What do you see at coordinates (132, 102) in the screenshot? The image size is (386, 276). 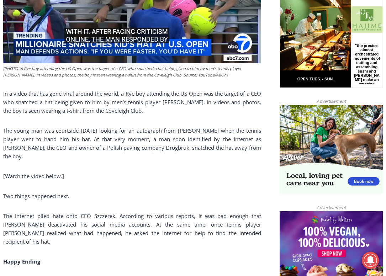 I see `span: In a video that has gone viral around the world, a Rye boy attending the US Open was the target o...` at bounding box center [132, 102].